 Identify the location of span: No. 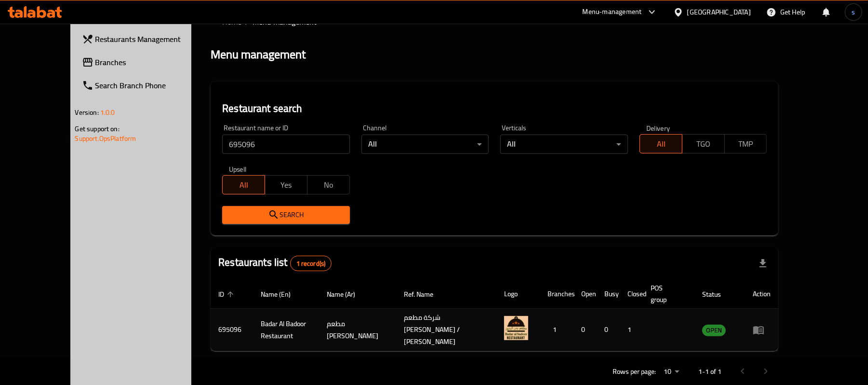
(329, 185).